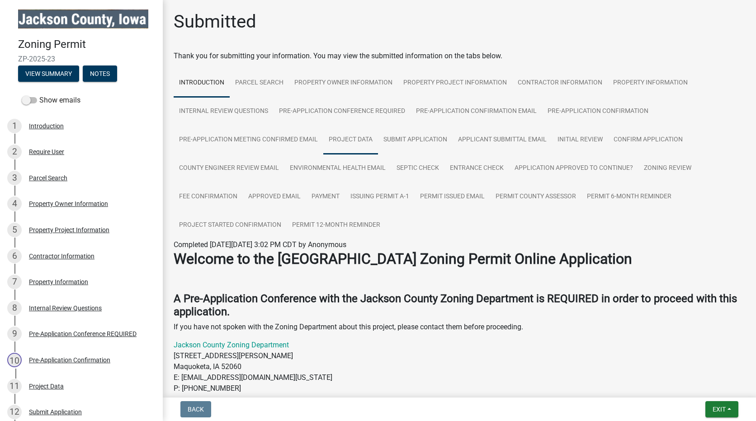 The image size is (756, 421). What do you see at coordinates (47, 152) in the screenshot?
I see `div: Require User` at bounding box center [47, 152].